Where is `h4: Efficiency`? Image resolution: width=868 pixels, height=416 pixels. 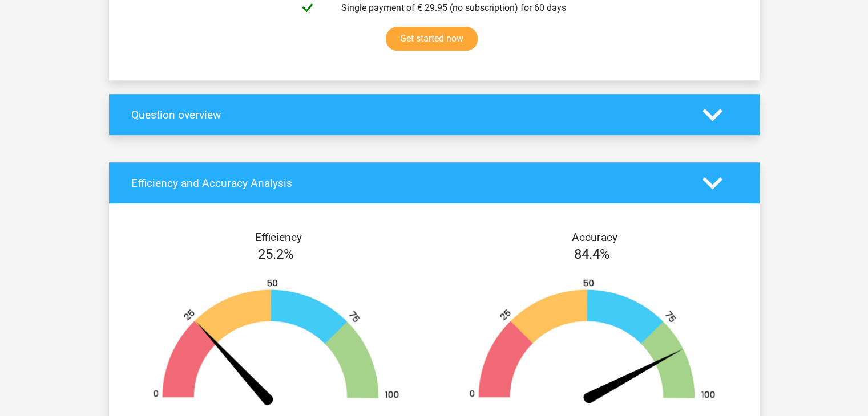 h4: Efficiency is located at coordinates (278, 237).